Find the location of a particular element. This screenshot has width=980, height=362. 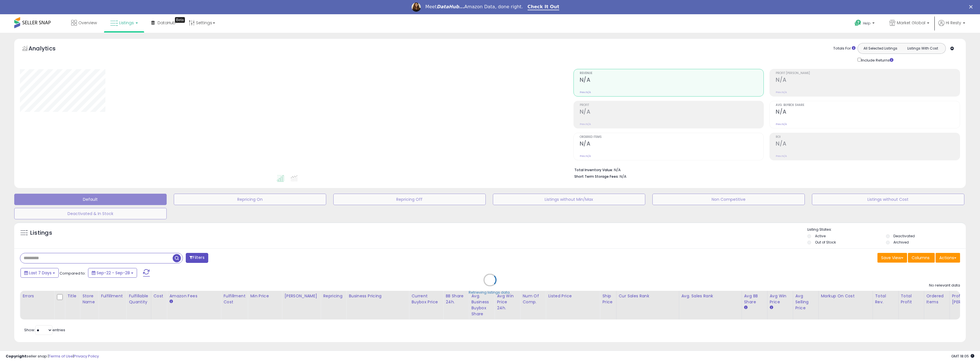

span: Market Global is located at coordinates (912, 23).